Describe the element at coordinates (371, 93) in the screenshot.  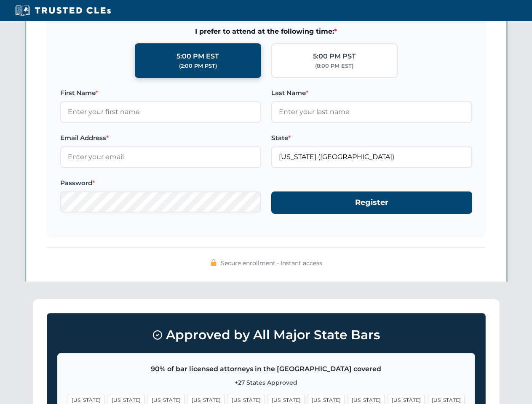
I see `label: Last Name` at that location.